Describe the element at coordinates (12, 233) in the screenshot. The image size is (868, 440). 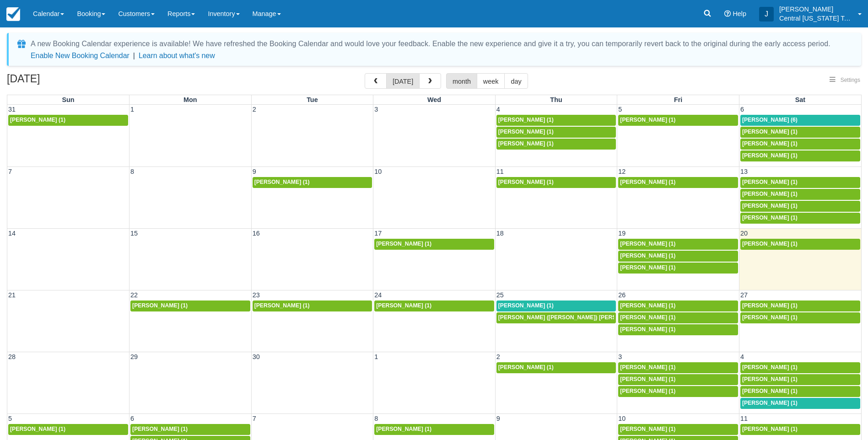
I see `span: 14` at that location.